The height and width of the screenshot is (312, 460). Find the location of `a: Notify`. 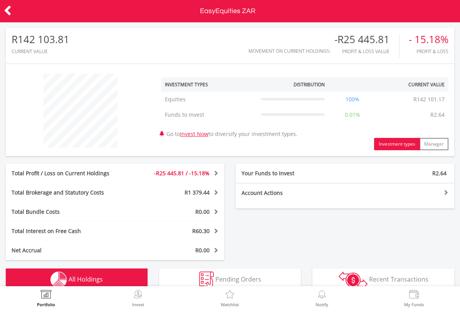

a: Notify is located at coordinates (322, 298).